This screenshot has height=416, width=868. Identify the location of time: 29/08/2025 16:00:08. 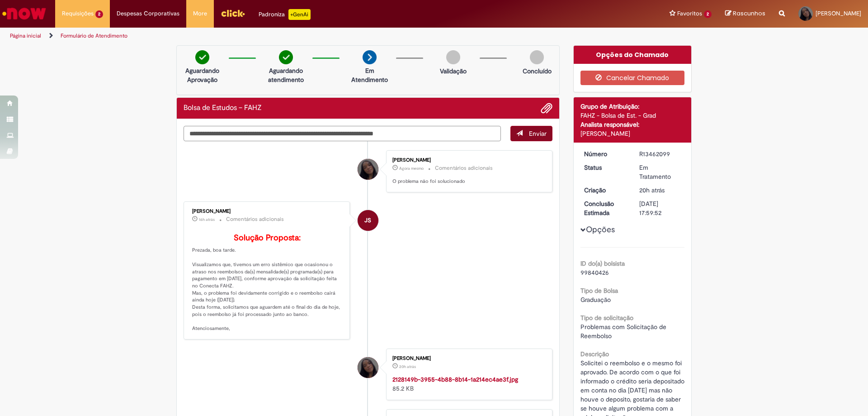
(207, 220).